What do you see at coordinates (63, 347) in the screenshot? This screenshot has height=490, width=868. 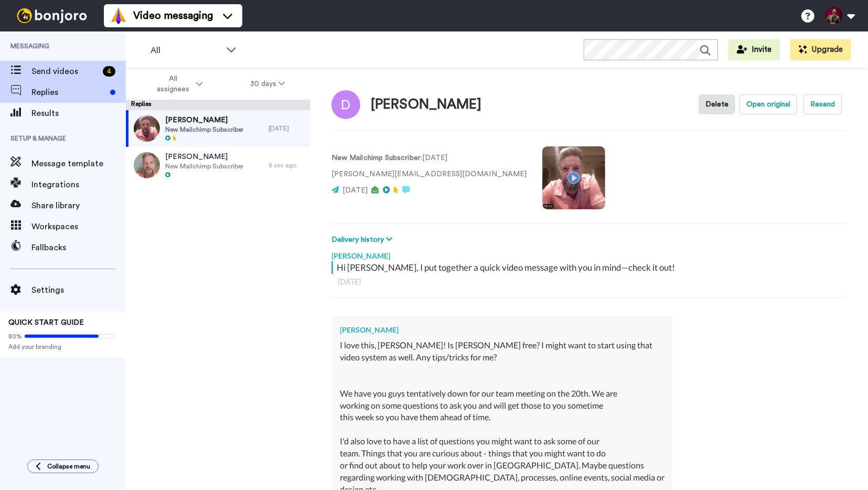 I see `span: Add your branding` at bounding box center [63, 347].